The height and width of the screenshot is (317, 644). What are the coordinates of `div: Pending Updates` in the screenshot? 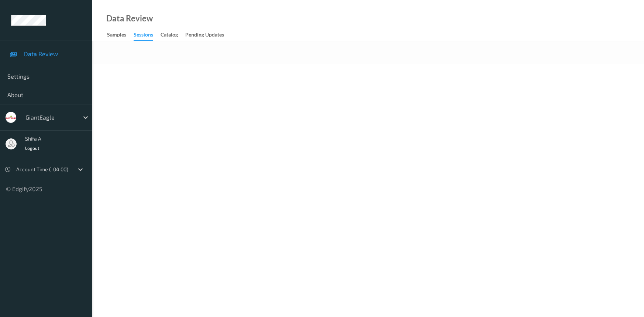 It's located at (204, 36).